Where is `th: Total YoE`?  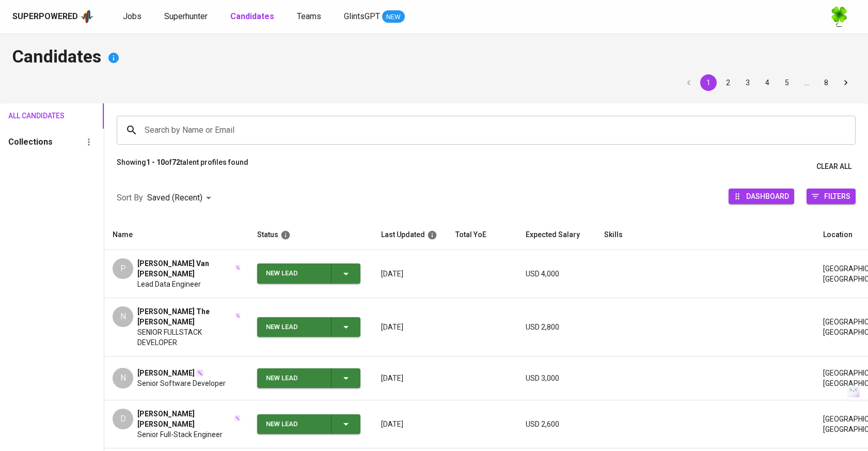
th: Total YoE is located at coordinates (483, 235).